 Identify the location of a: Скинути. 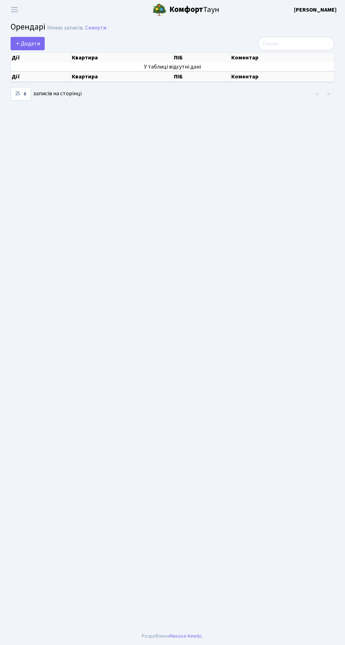
(96, 28).